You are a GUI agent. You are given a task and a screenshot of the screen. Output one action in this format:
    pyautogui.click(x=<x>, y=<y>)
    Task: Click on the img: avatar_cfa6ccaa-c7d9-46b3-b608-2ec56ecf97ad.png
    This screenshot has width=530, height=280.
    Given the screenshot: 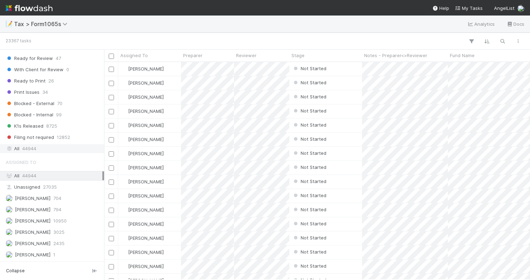 What is the action you would take?
    pyautogui.click(x=9, y=198)
    